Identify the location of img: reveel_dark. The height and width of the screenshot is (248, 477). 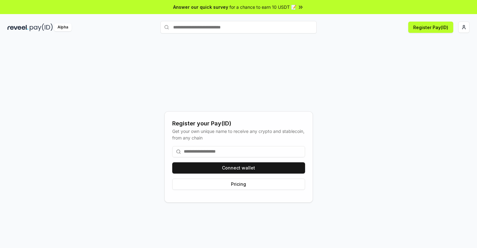
(18, 27).